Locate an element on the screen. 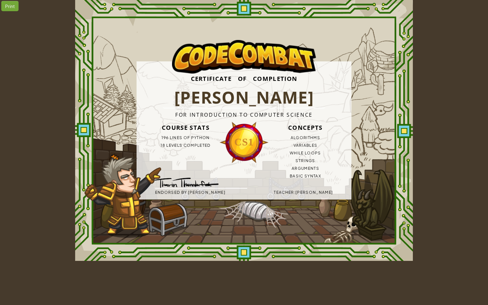  span: levels completed is located at coordinates (188, 145).